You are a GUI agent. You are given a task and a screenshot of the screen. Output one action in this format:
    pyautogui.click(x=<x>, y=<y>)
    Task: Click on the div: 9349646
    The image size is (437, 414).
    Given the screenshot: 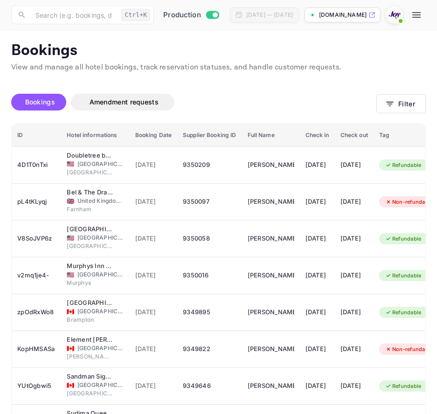 What is the action you would take?
    pyautogui.click(x=210, y=386)
    